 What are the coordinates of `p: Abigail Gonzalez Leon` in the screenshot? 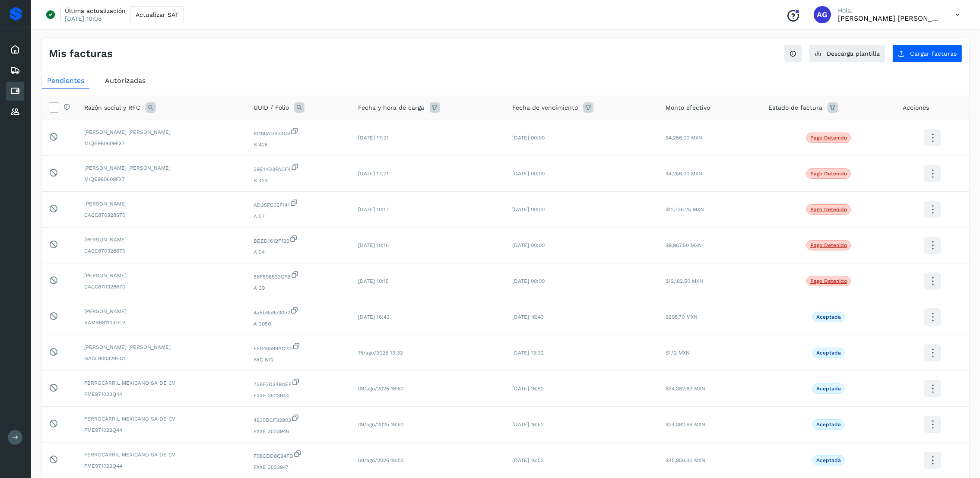 It's located at (890, 18).